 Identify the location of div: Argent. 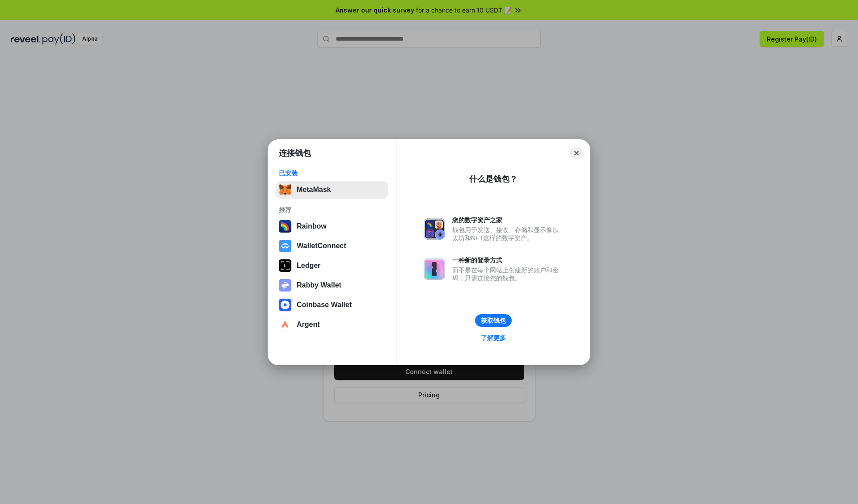
(309, 325).